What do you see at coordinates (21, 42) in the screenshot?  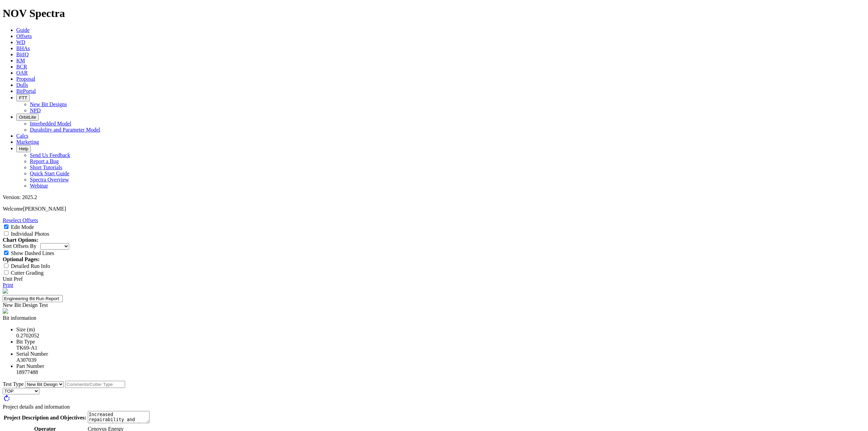 I see `span: WD` at bounding box center [21, 42].